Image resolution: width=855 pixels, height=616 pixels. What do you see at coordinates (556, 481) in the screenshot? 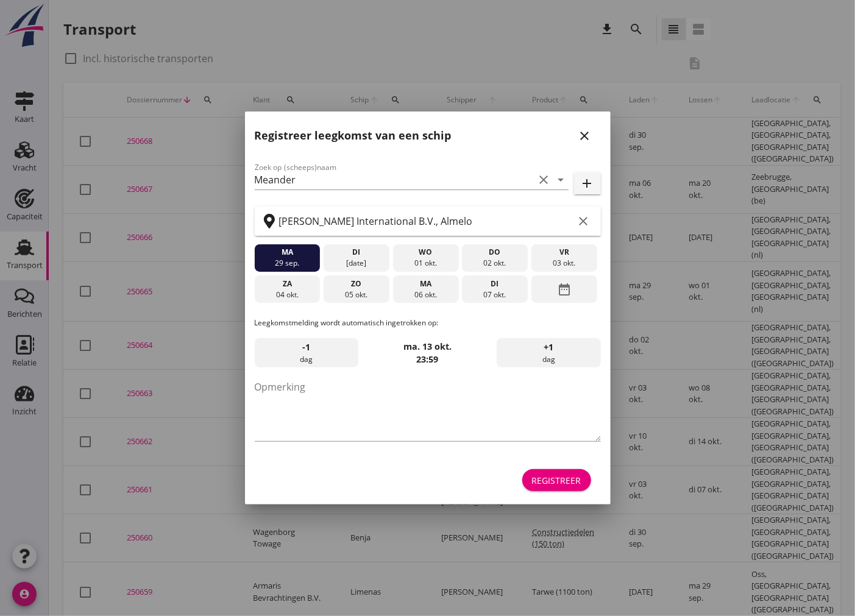
I see `button: Registreer` at bounding box center [556, 481].